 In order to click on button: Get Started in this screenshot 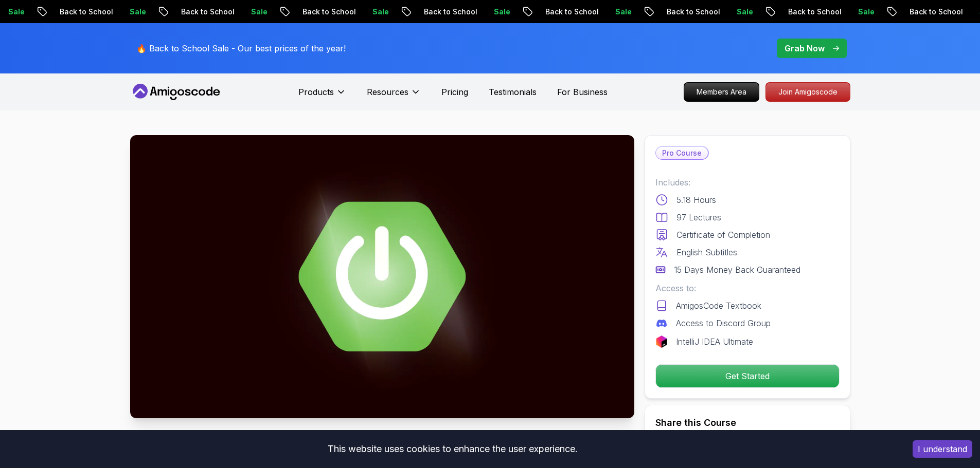, I will do `click(747, 377)`.